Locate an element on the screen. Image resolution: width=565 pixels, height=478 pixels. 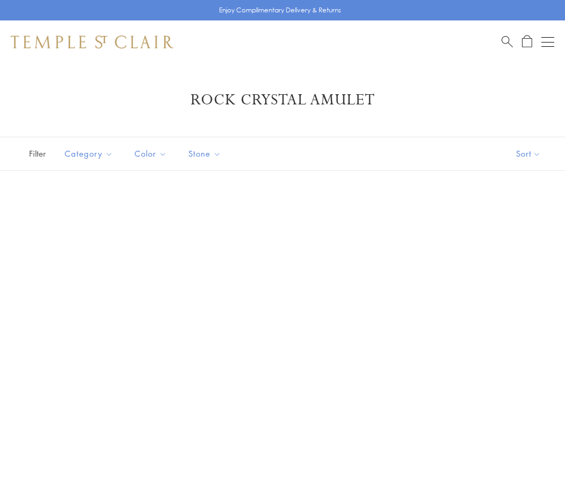
button: Color is located at coordinates (151, 153).